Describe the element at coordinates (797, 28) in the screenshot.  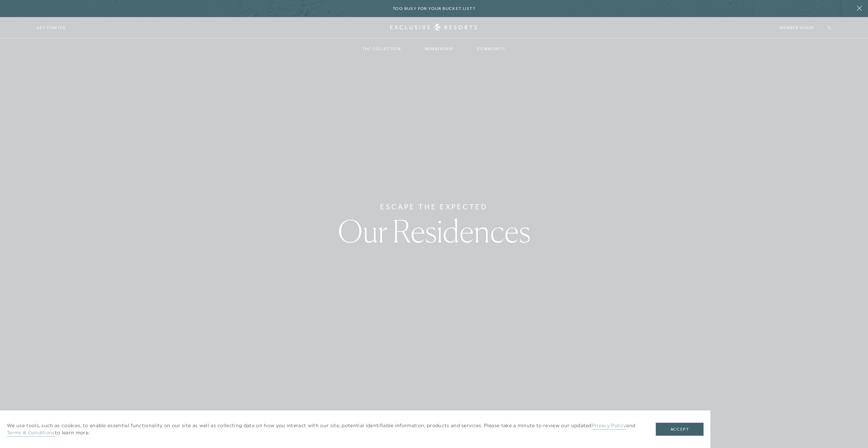
I see `a: Member Login` at that location.